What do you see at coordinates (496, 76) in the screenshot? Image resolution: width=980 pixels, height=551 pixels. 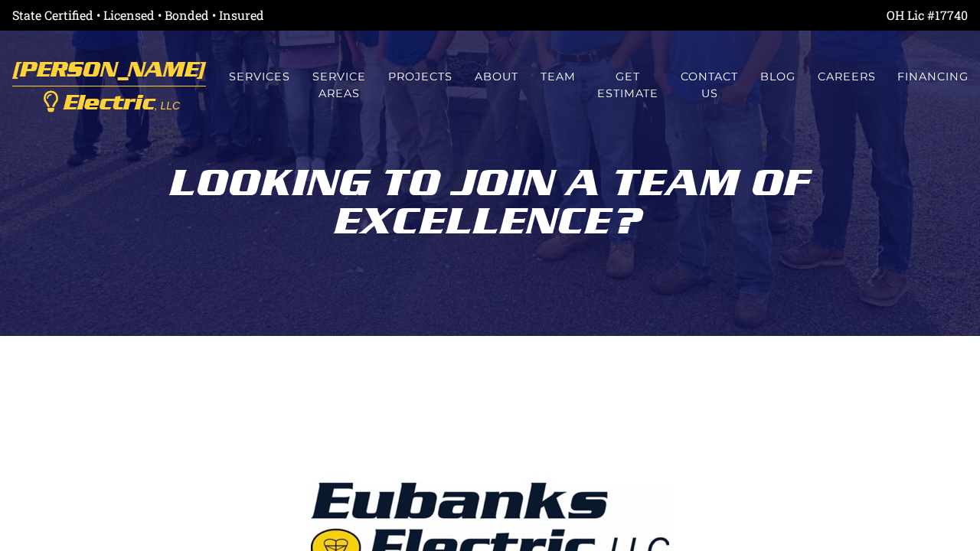 I see `a: About` at bounding box center [496, 76].